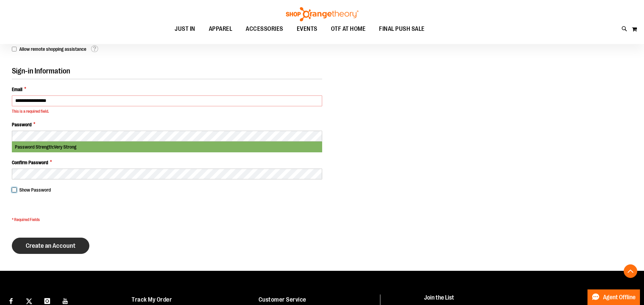  I want to click on a: OTF AT HOME, so click(348, 29).